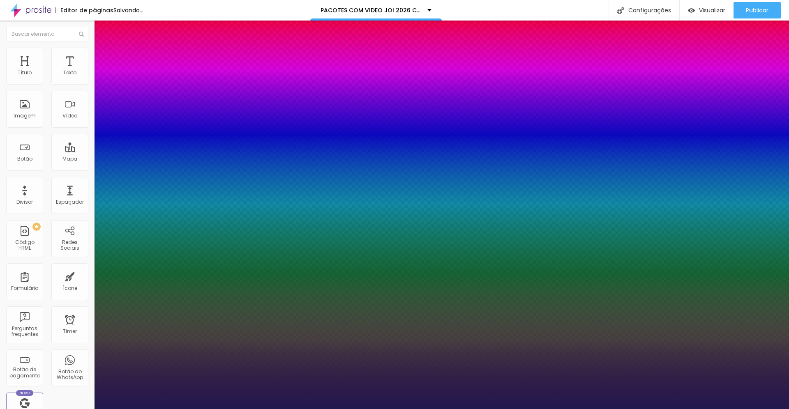 This screenshot has width=789, height=409. I want to click on div: Código HTML, so click(24, 245).